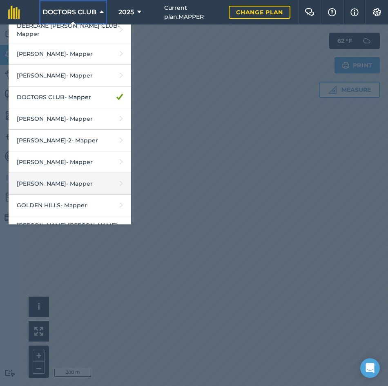  I want to click on span: DOCTORS CLUB, so click(69, 12).